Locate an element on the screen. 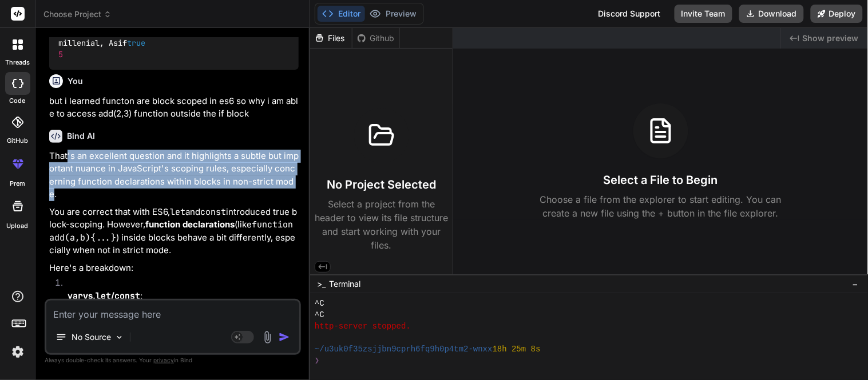 This screenshot has height=380, width=868. label: prem is located at coordinates (17, 183).